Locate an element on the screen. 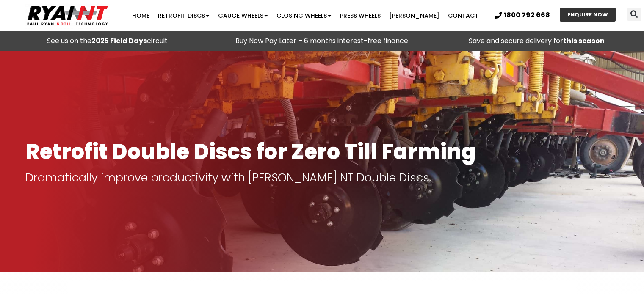  a: Gauge Wheels is located at coordinates (243, 16).